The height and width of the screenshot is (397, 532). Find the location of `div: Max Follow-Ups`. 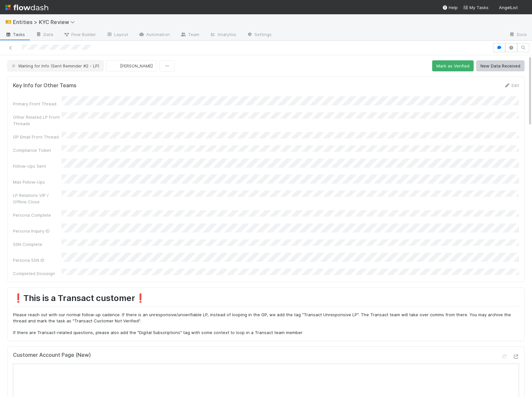

div: Max Follow-Ups is located at coordinates (37, 182).